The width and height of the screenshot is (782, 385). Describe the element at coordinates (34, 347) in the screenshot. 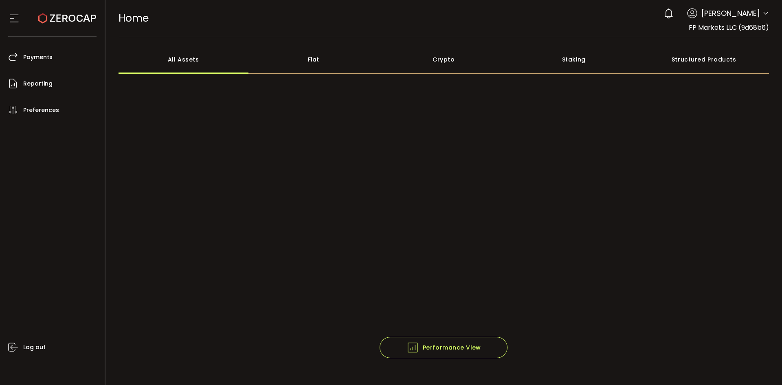

I see `span: Log out` at that location.